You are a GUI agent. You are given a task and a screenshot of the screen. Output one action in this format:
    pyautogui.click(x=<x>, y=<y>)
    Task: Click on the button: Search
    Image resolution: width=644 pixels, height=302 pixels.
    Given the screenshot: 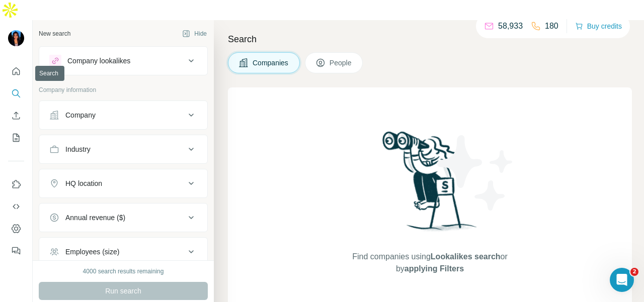 What is the action you would take?
    pyautogui.click(x=16, y=93)
    